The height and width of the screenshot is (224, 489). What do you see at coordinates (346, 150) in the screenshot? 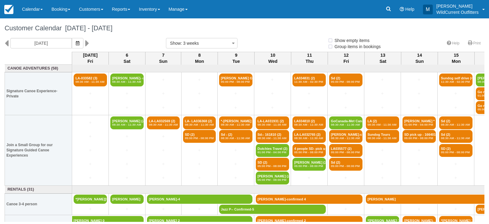
I see `a: LA035577 (2)05:00 PM - 08:00 PM` at bounding box center [346, 150].